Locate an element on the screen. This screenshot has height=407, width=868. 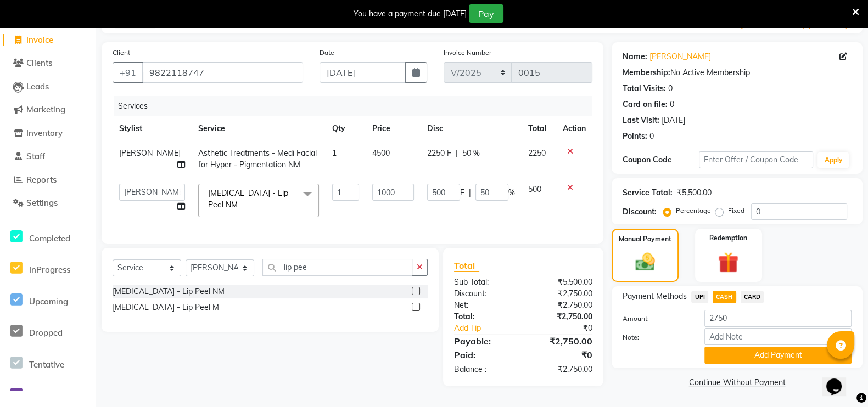
div: Last Visit: is located at coordinates (641, 120).